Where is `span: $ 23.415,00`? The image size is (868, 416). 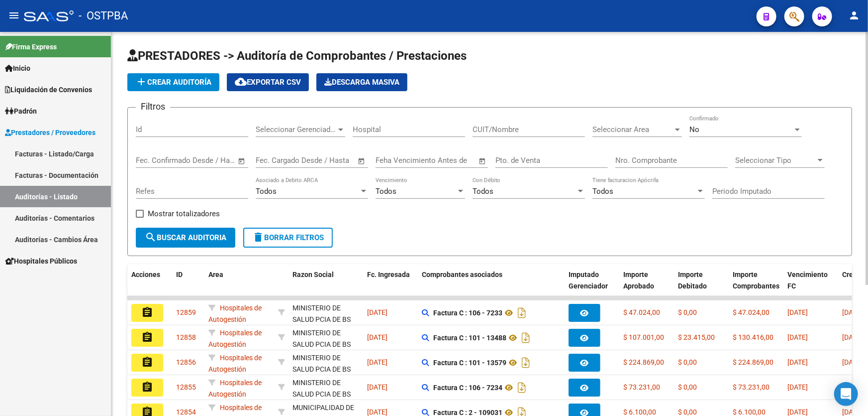
span: $ 23.415,00 is located at coordinates (696, 337).